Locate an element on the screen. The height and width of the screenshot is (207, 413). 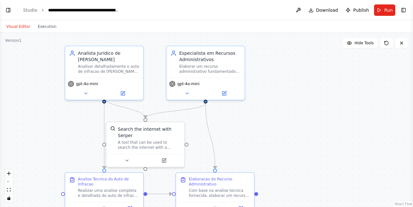
button: Show left sidebar is located at coordinates (8, 10).